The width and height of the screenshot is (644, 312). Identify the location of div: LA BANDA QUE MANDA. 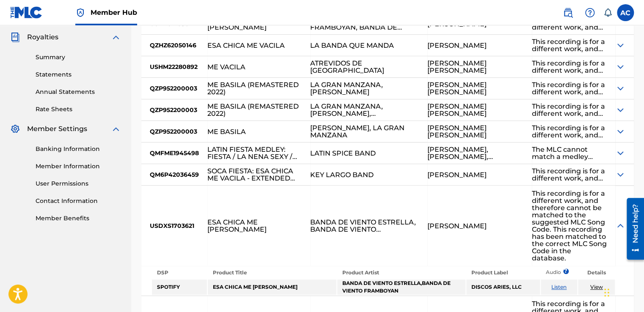
(352, 45).